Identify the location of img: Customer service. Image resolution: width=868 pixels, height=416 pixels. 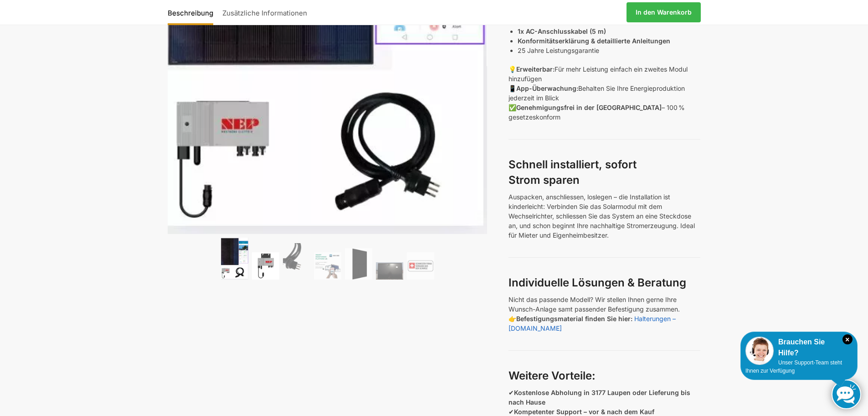
(759, 350).